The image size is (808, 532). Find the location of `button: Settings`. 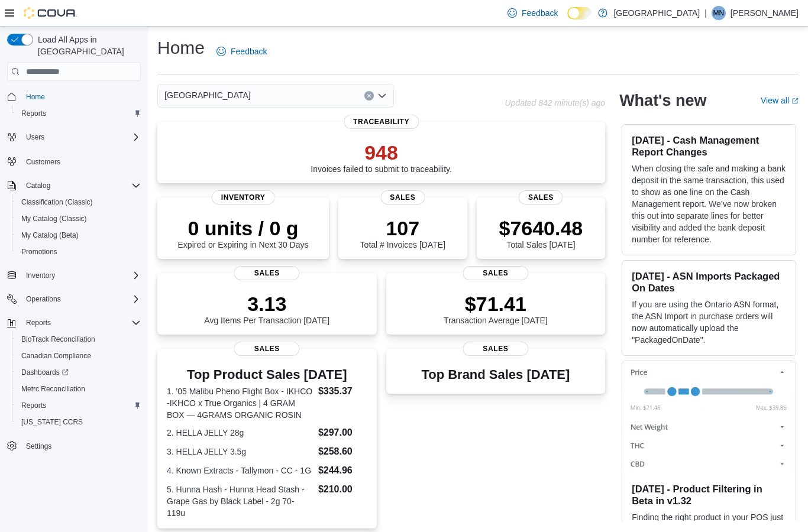

button: Settings is located at coordinates (74, 446).